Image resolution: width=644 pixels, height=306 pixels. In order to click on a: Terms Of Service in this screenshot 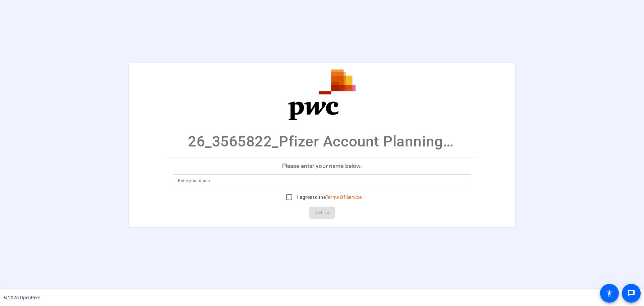, I will do `click(344, 197)`.